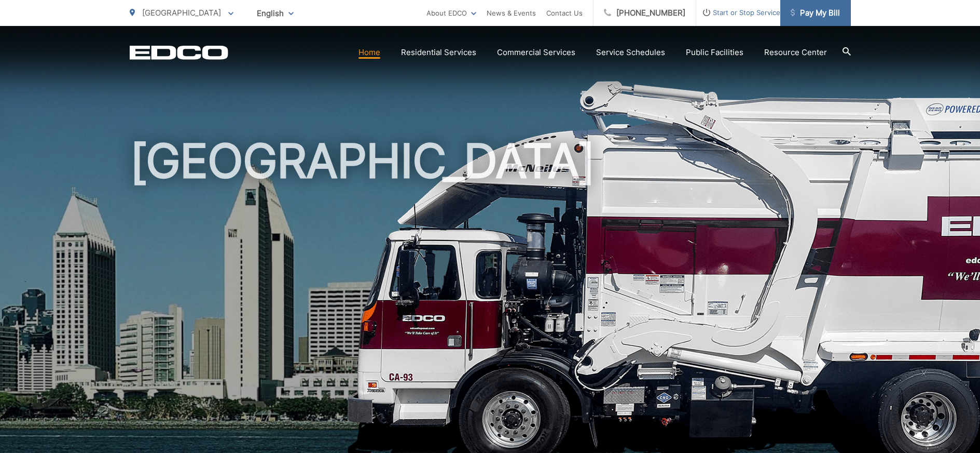  I want to click on a: Commercial Services, so click(536, 53).